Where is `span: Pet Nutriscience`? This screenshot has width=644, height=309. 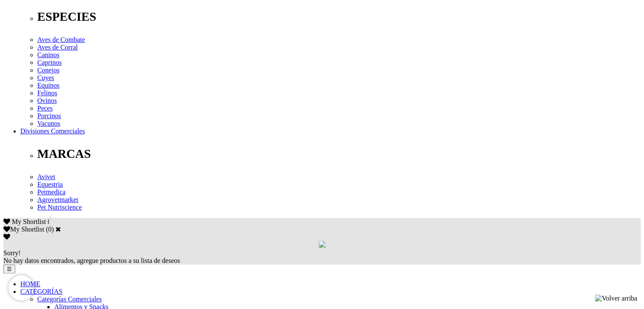
span: Pet Nutriscience is located at coordinates (59, 207).